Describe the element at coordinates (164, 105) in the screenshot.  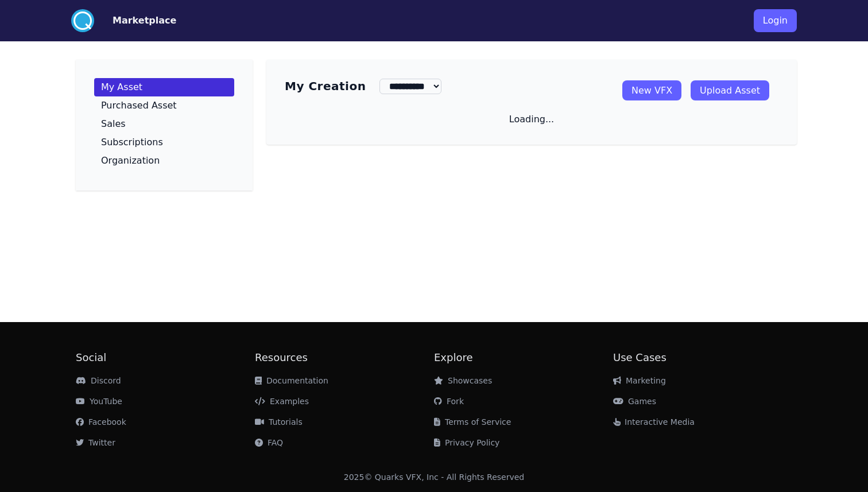
I see `a: Purchased Asset` at that location.